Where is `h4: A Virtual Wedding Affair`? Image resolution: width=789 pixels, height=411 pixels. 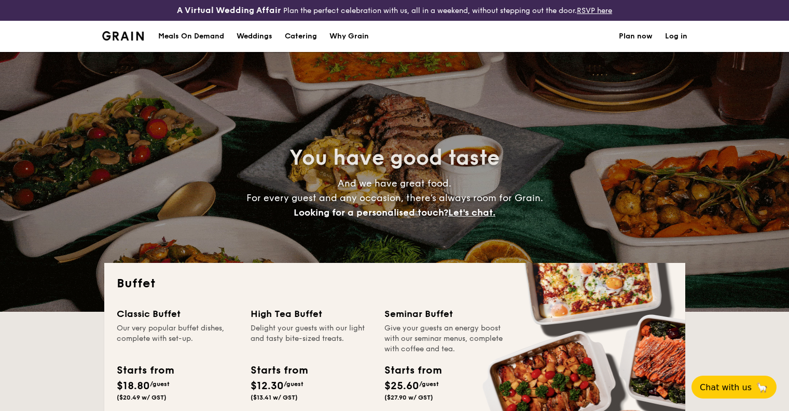 h4: A Virtual Wedding Affair is located at coordinates (229, 10).